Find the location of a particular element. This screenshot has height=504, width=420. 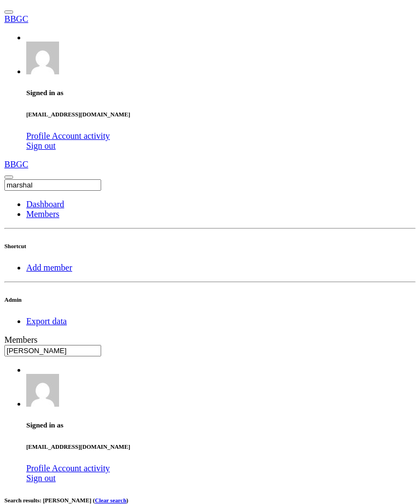

a: Members is located at coordinates (42, 214).